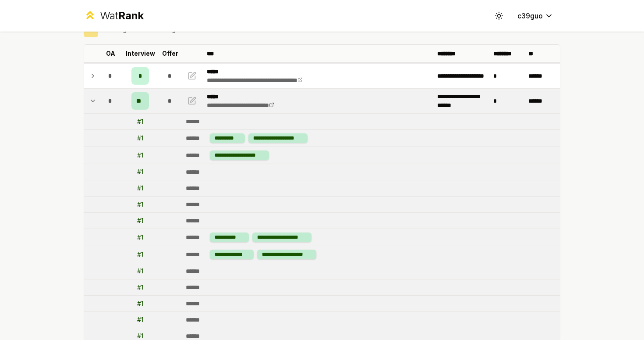 The width and height of the screenshot is (644, 340). Describe the element at coordinates (140, 54) in the screenshot. I see `p: Interview` at that location.